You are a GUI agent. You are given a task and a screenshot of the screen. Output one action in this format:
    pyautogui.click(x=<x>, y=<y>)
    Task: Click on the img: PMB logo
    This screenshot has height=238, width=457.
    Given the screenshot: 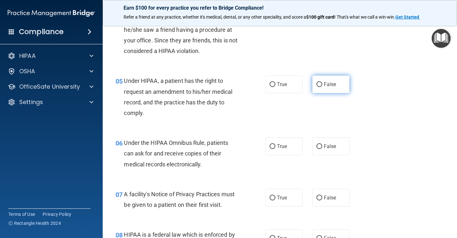 What is the action you would take?
    pyautogui.click(x=51, y=13)
    